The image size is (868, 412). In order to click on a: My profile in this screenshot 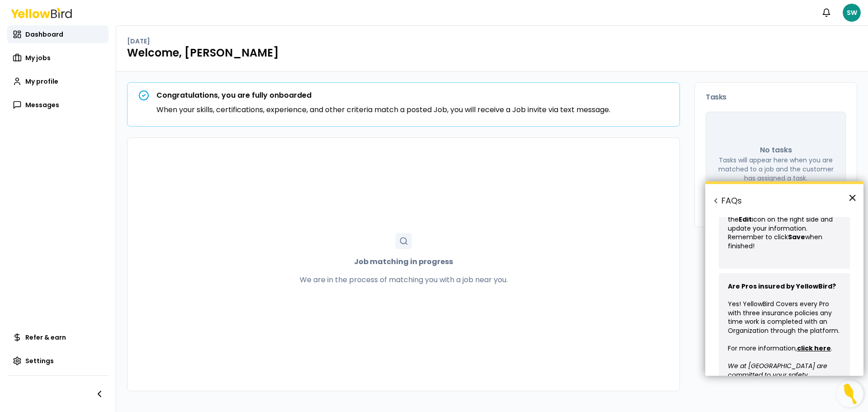, I will do `click(58, 82)`.